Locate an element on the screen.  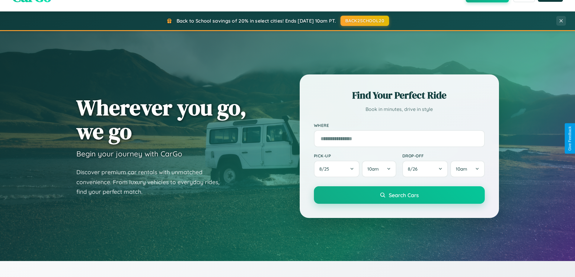
button: Search Cars is located at coordinates (399, 195).